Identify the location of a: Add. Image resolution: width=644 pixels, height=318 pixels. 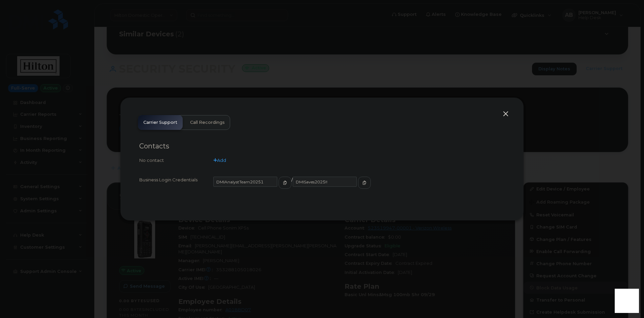
(220, 160).